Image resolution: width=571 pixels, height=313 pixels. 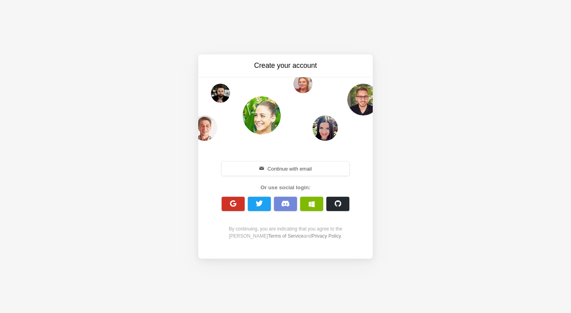 I want to click on button: Continue with email, so click(x=286, y=169).